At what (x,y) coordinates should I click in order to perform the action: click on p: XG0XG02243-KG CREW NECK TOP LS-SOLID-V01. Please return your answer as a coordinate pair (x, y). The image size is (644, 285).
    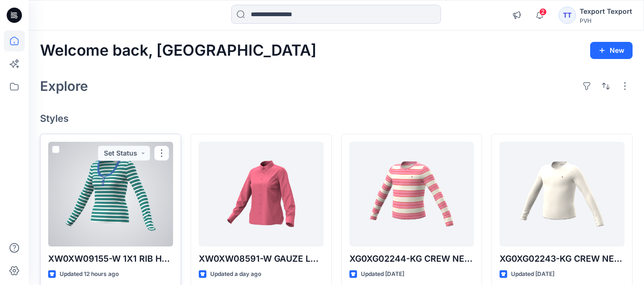
    Looking at the image, I should click on (562, 259).